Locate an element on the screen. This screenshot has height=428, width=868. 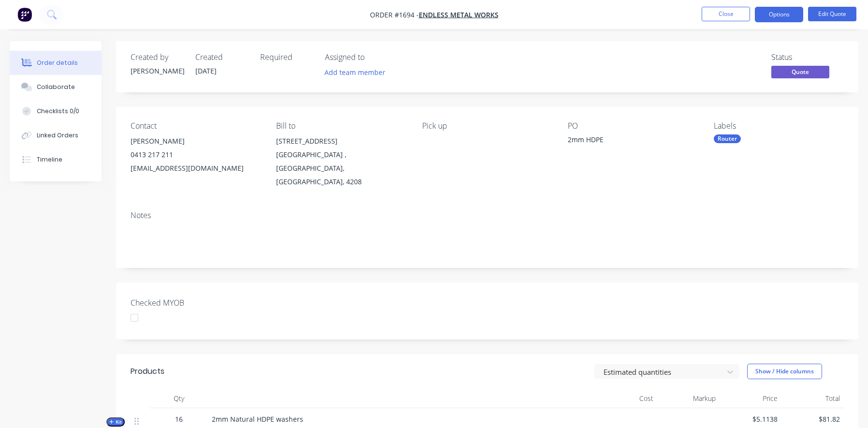
div: Required is located at coordinates (287, 57).